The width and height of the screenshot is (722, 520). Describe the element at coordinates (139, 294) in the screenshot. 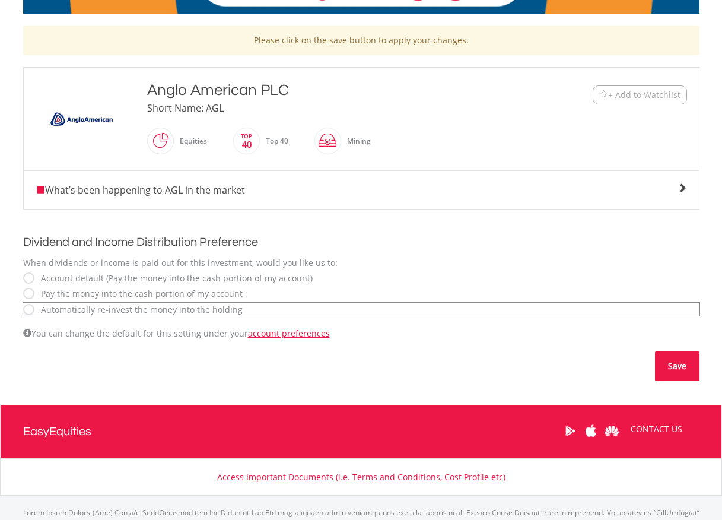

I see `label: Pay the money into the cash portion of my account` at that location.